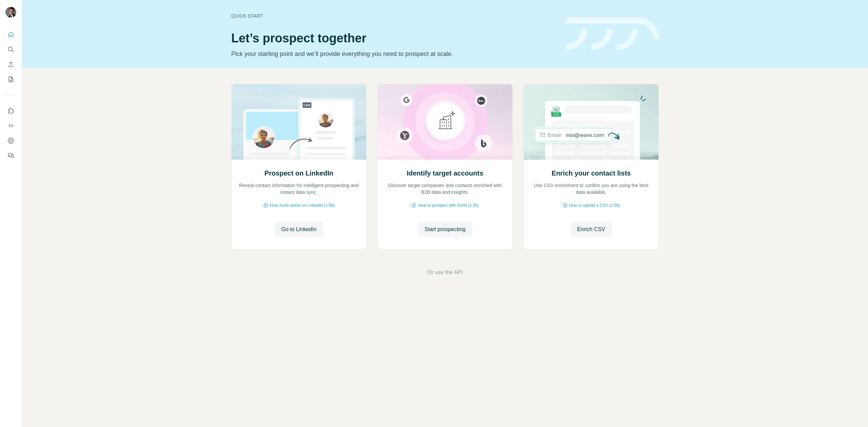 This screenshot has height=427, width=868. What do you see at coordinates (11, 111) in the screenshot?
I see `button: Use Surfe on LinkedIn` at bounding box center [11, 111].